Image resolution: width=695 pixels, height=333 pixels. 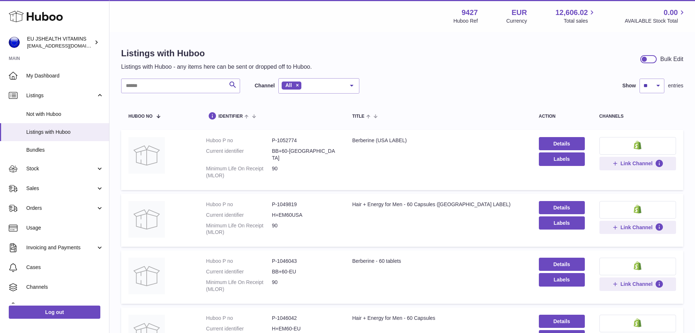 I want to click on img: Hair + Energy for Men - 60 Capsules (USA LABEL), so click(x=147, y=219).